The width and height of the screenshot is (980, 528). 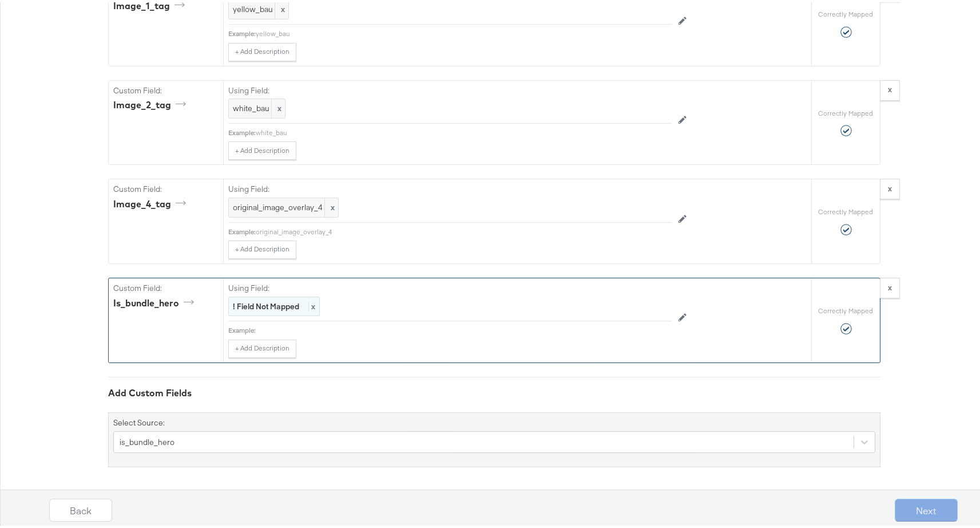 I want to click on button: Back, so click(x=81, y=508).